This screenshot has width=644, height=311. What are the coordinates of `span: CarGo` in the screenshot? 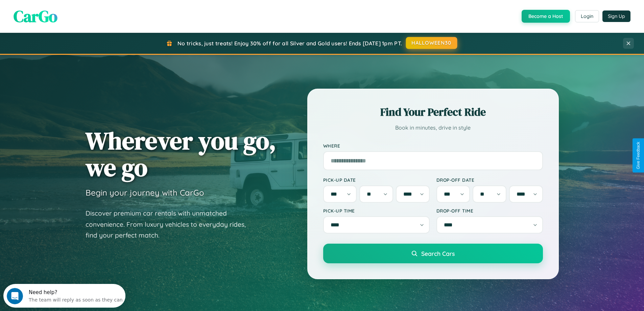 It's located at (36, 16).